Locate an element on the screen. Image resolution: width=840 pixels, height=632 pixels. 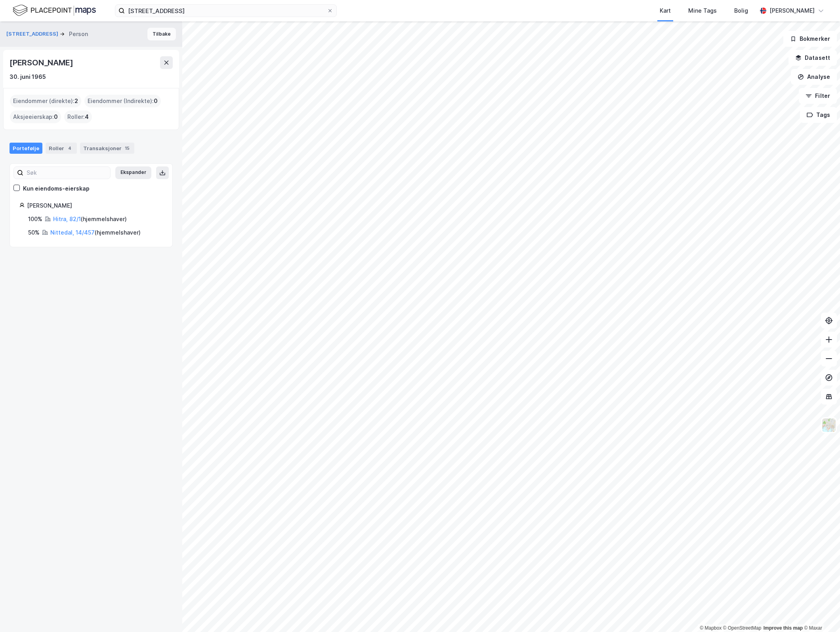
a: Improve this map is located at coordinates (783, 628).